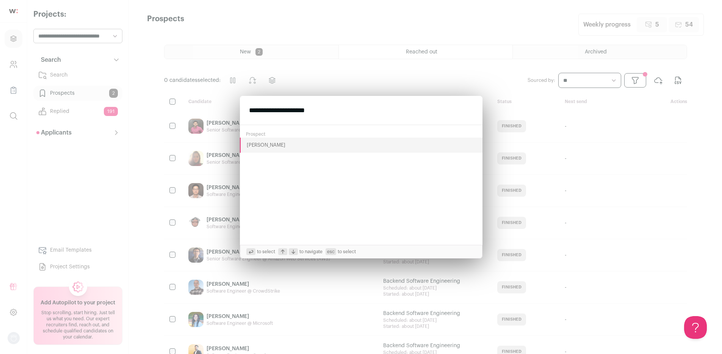 This screenshot has width=722, height=354. I want to click on span: to navigate, so click(300, 252).